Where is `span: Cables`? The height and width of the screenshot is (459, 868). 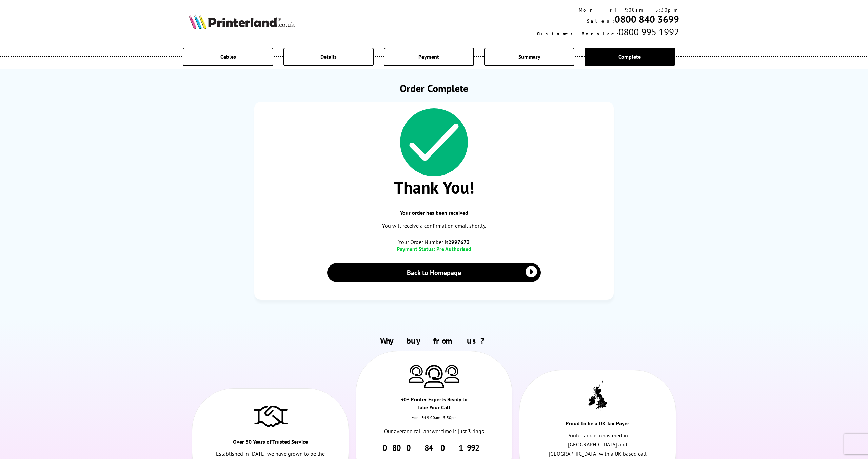 span: Cables is located at coordinates (228, 56).